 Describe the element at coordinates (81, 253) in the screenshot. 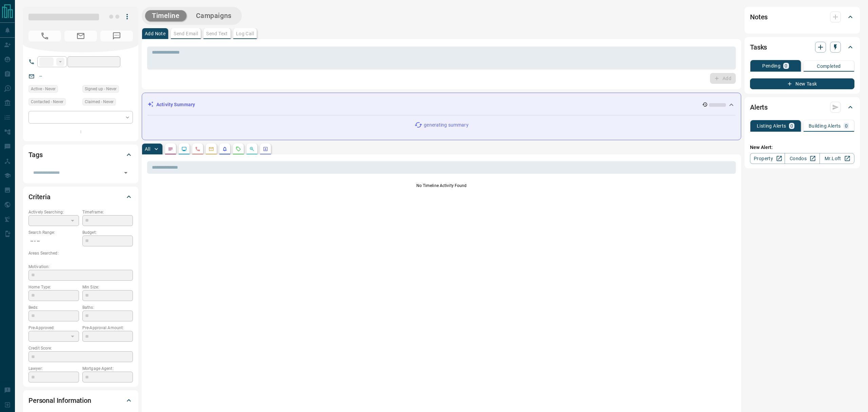

I see `p: Areas Searched:` at that location.